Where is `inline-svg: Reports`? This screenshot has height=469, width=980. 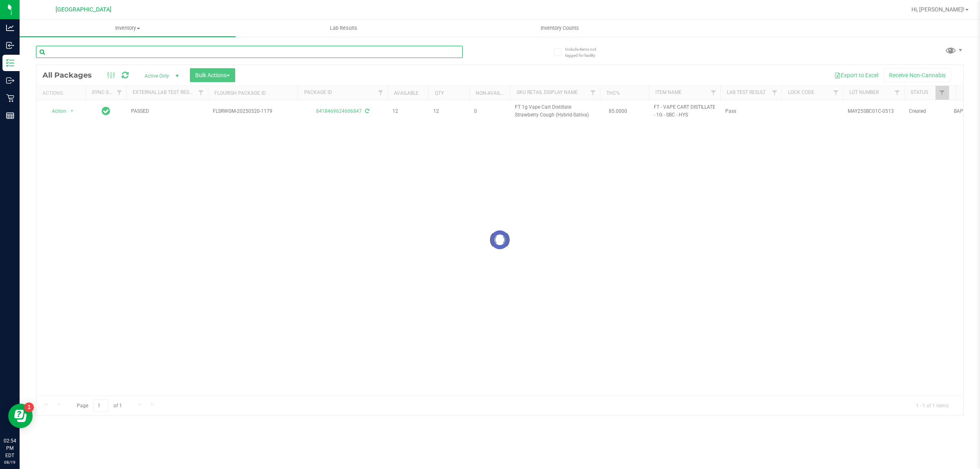 inline-svg: Reports is located at coordinates (10, 115).